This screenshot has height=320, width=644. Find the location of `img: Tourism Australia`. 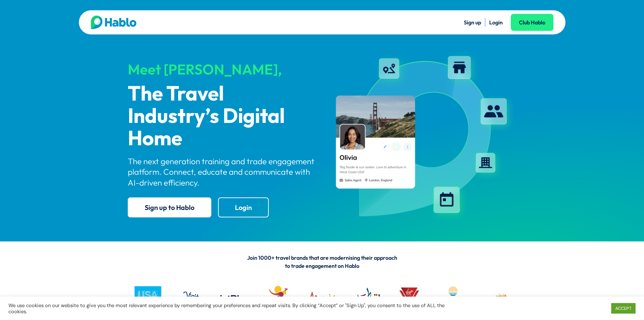

img: Tourism Australia is located at coordinates (278, 299).